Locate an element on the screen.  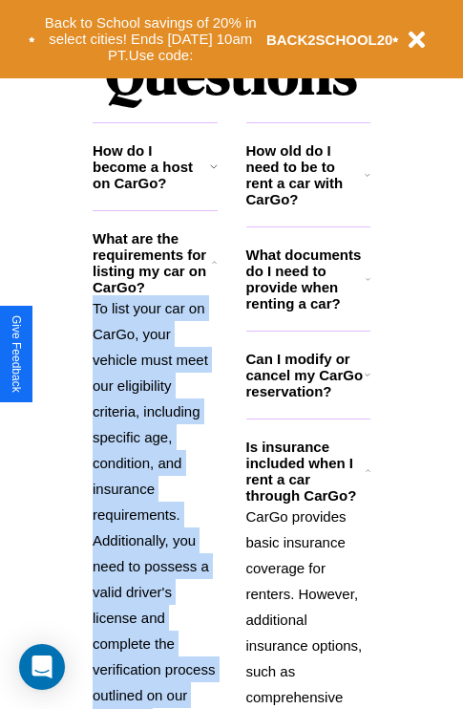
b: BACK2SCHOOL20 is located at coordinates (330, 39).